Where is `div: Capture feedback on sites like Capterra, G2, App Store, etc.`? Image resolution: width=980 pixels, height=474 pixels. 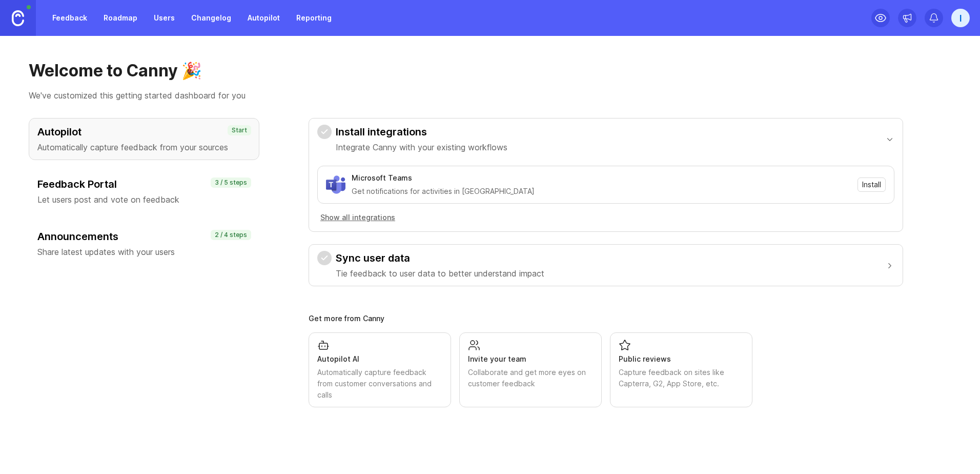 div: Capture feedback on sites like Capterra, G2, App Store, etc. is located at coordinates (681, 378).